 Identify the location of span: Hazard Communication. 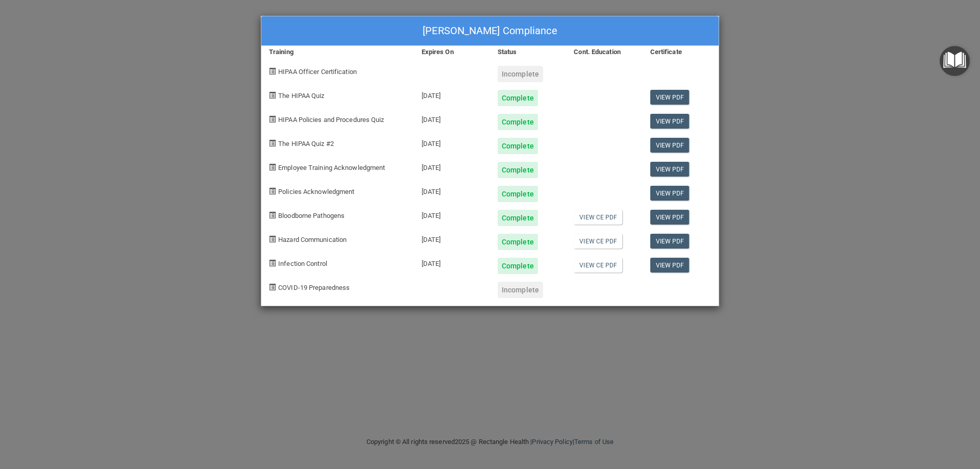
(312, 239).